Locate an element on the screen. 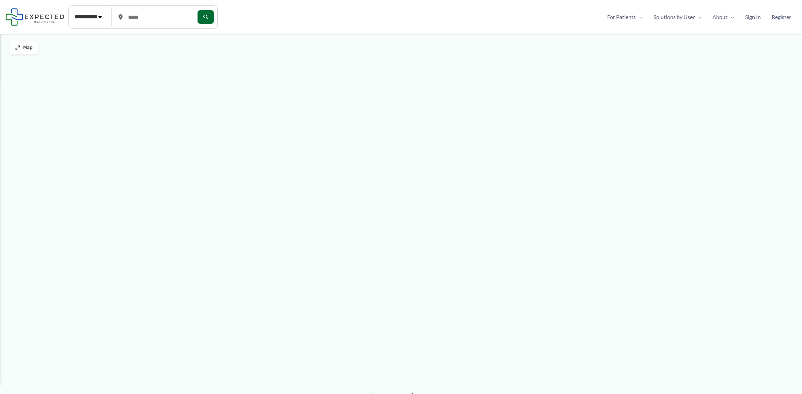 Image resolution: width=802 pixels, height=394 pixels. span: Map is located at coordinates (28, 48).